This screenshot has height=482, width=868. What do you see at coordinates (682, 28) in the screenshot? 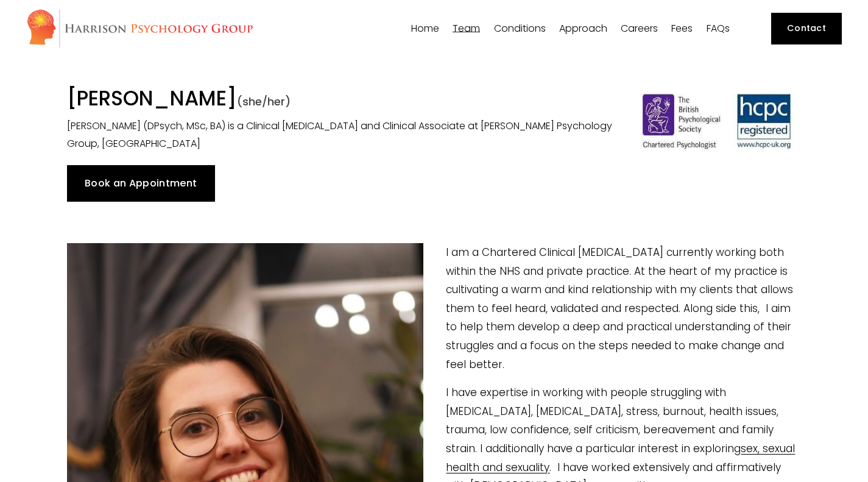
I see `a: Fees` at bounding box center [682, 28].